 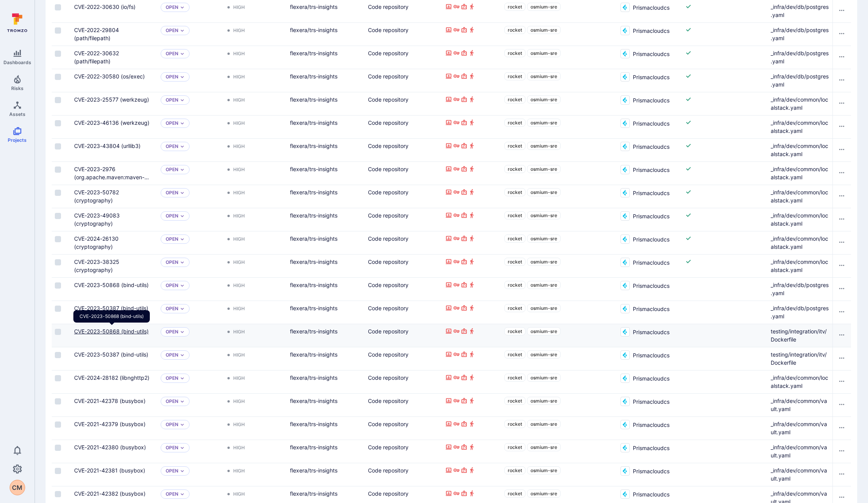 I want to click on span: Projects, so click(x=17, y=140).